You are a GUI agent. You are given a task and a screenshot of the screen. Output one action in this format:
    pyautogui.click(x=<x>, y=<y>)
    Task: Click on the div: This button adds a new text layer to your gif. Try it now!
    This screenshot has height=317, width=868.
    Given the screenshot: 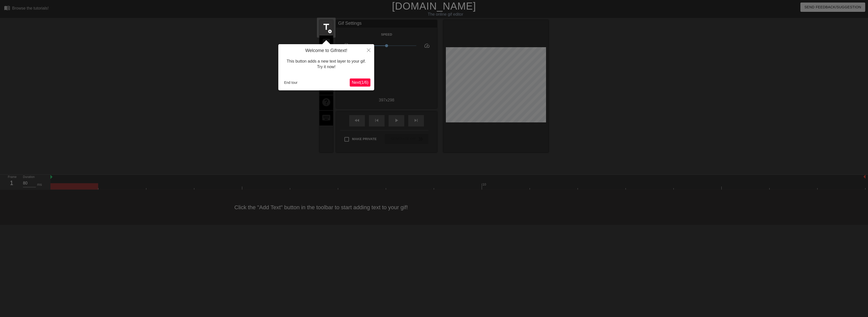 What is the action you would take?
    pyautogui.click(x=327, y=64)
    